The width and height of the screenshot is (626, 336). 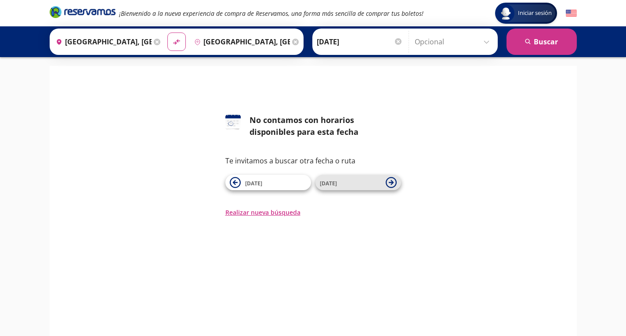 What do you see at coordinates (313, 161) in the screenshot?
I see `p: Te invitamos a buscar otra fecha o ruta` at bounding box center [313, 161].